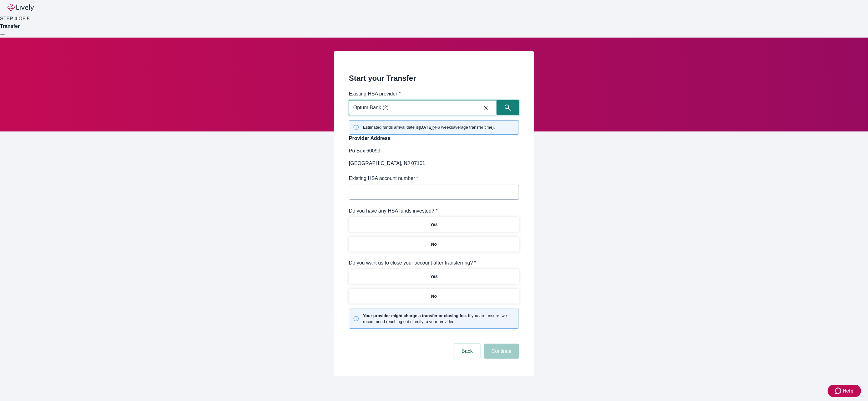 The height and width of the screenshot is (401, 868). Describe the element at coordinates (439, 319) in the screenshot. I see `small: If you are unsure, we recommend reaching out directly to your provider.` at that location.